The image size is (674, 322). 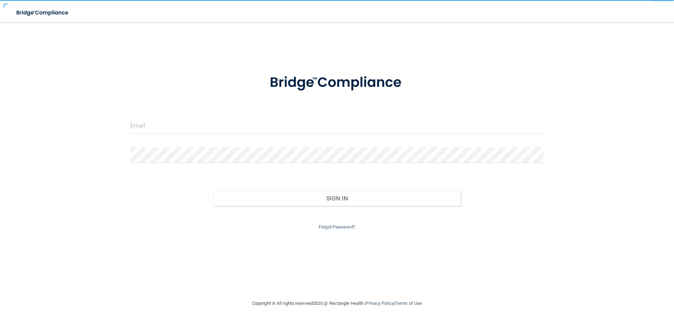 What do you see at coordinates (408, 303) in the screenshot?
I see `a: Terms of Use` at bounding box center [408, 303].